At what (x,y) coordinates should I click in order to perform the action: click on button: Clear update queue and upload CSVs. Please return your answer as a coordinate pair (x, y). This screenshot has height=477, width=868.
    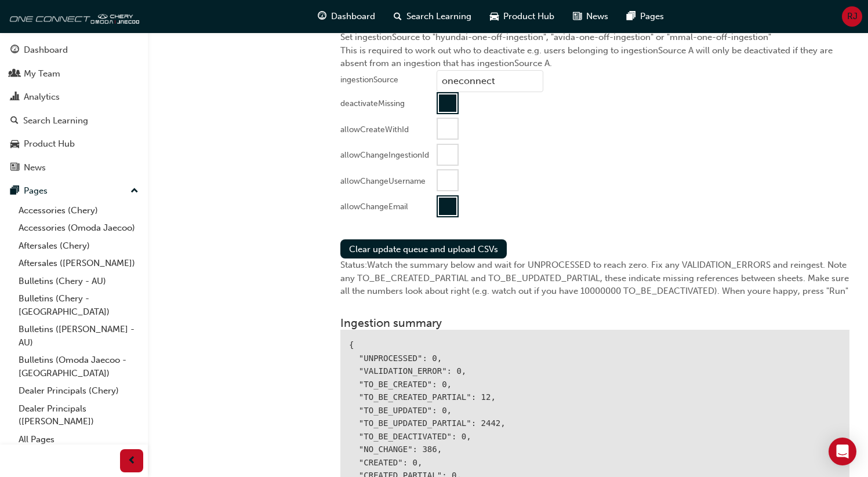
    Looking at the image, I should click on (423, 249).